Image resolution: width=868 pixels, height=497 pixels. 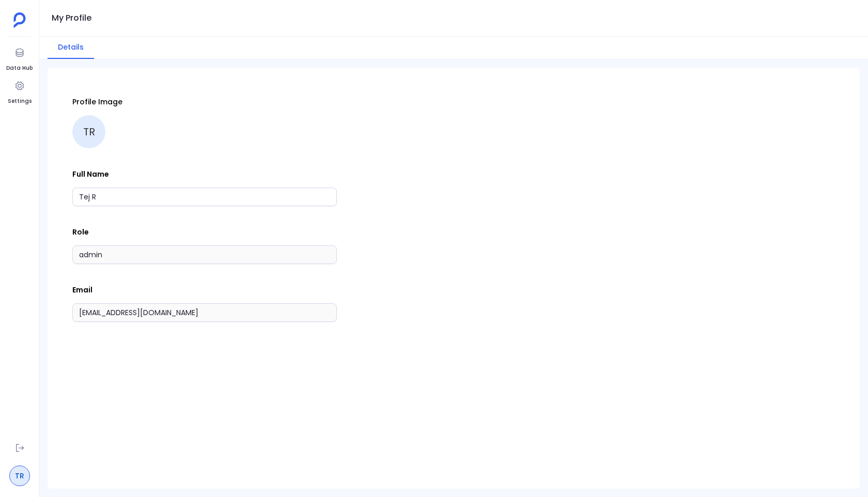 I want to click on input: Full Name, so click(x=205, y=197).